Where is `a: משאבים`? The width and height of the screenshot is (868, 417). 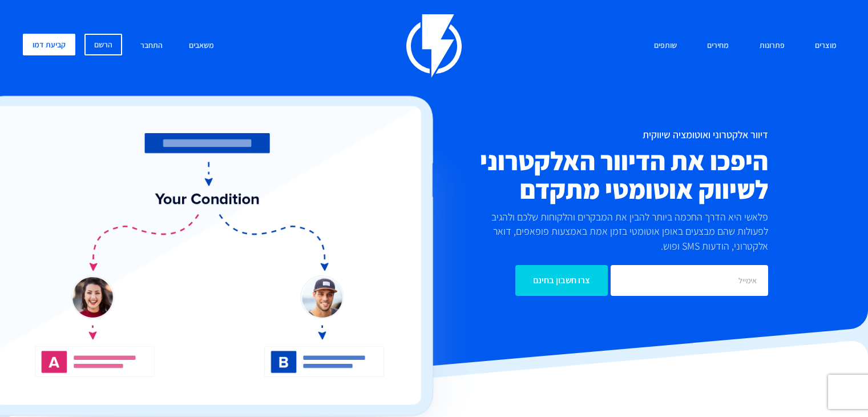
a: משאבים is located at coordinates (202, 46).